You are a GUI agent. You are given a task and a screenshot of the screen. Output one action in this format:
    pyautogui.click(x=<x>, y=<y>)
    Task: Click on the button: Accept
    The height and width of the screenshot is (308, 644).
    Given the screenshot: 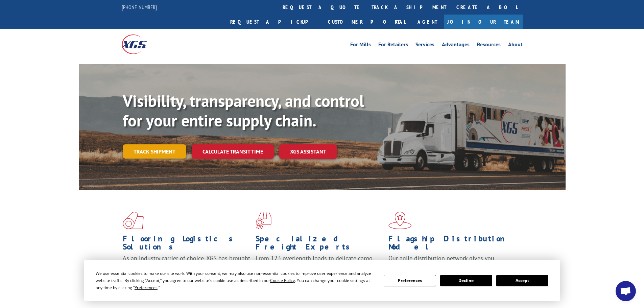 What is the action you would take?
    pyautogui.click(x=522, y=281)
    